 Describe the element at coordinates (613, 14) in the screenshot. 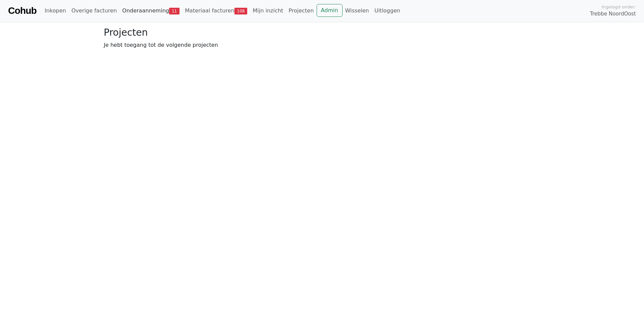

I see `span: Trebbe NoordOost` at that location.